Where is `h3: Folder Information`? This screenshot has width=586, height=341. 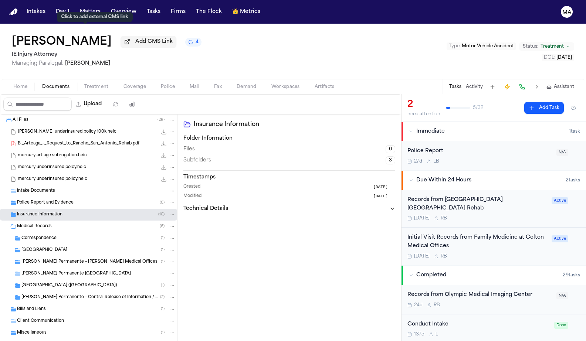
h3: Folder Information is located at coordinates (289, 139).